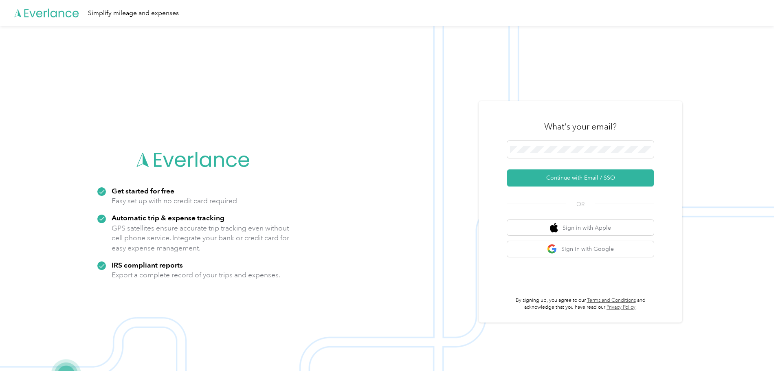  Describe the element at coordinates (174, 201) in the screenshot. I see `p: Easy set up with no credit card required` at that location.